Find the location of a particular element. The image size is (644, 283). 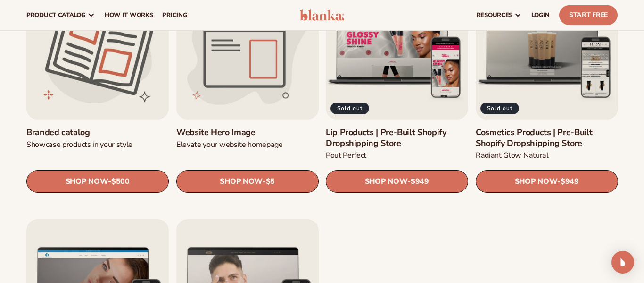

span: pricing is located at coordinates (174, 15).